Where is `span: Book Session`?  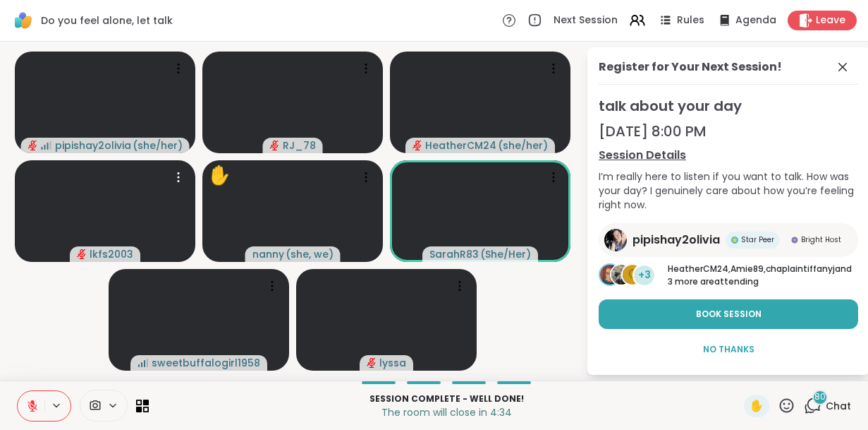 span: Book Session is located at coordinates (729, 314).